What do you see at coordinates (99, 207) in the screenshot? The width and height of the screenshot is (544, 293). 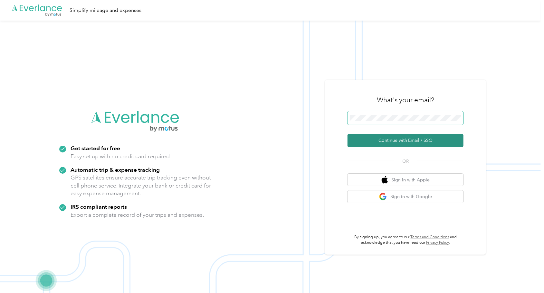 I see `strong: IRS compliant reports` at bounding box center [99, 207].